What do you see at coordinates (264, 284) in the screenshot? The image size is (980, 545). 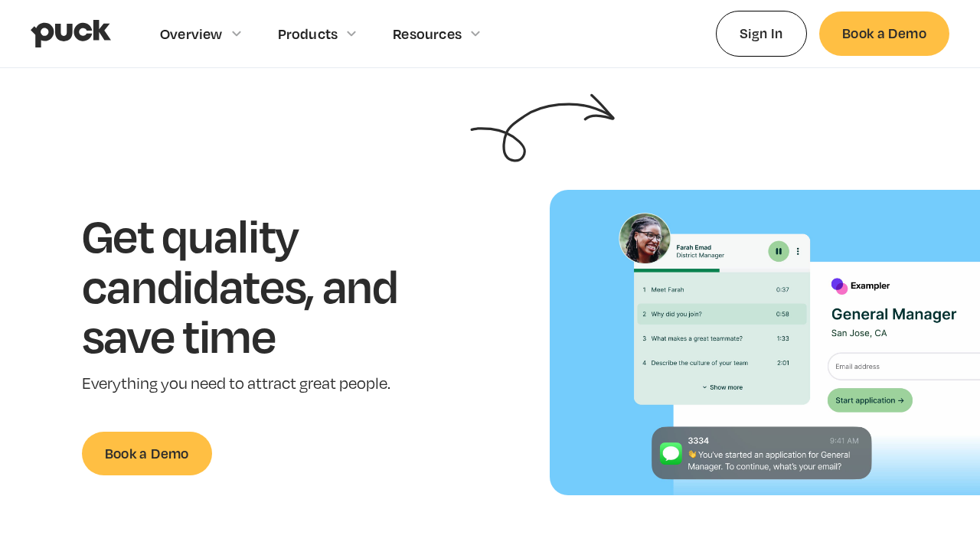 I see `h1: Get quality candidates, and save time` at bounding box center [264, 284].